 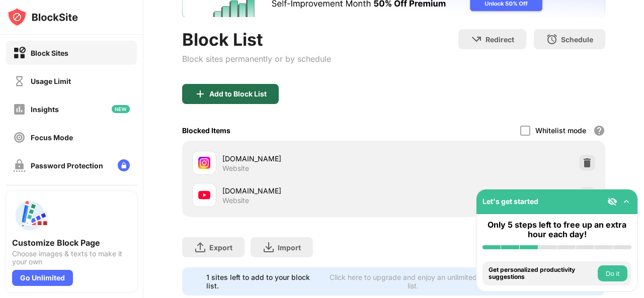 I want to click on div: Choose images & texts to make it your own, so click(x=72, y=258).